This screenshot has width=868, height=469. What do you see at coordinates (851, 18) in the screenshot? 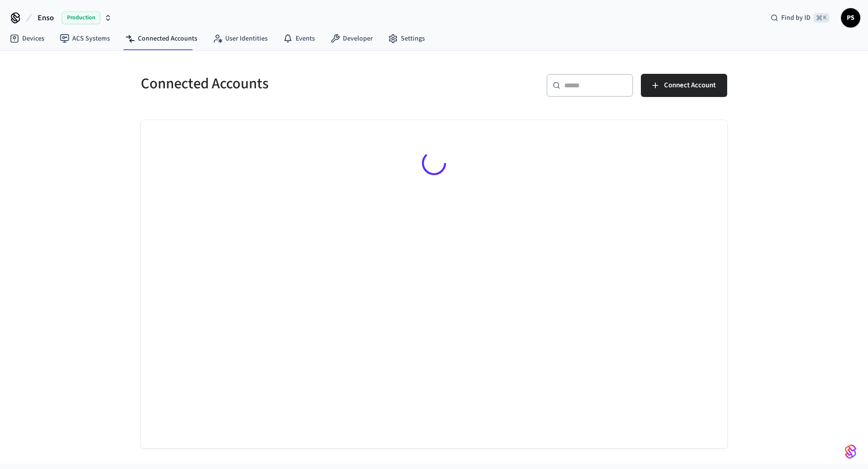
I see `span: PS` at bounding box center [851, 18].